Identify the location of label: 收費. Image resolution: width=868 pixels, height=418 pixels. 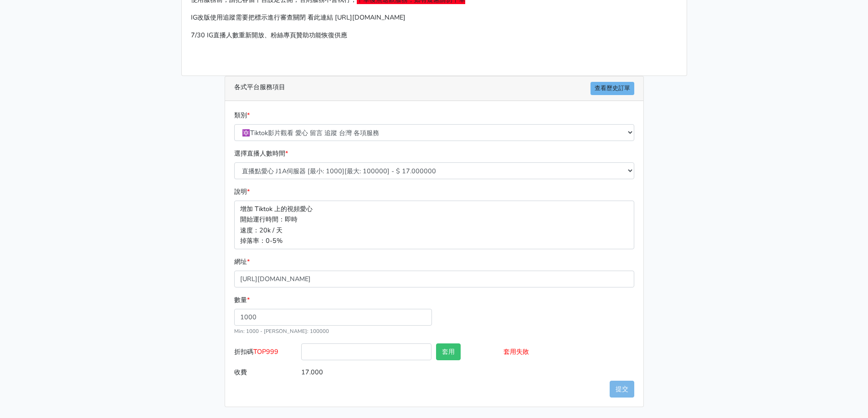
(265, 372).